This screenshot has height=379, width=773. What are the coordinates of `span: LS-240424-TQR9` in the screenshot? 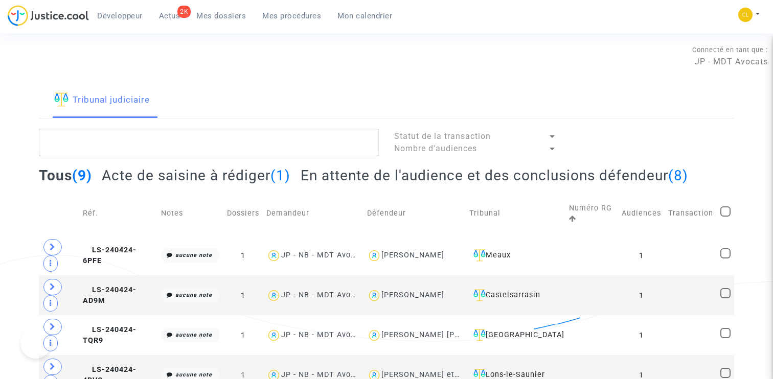 It's located at (109, 335).